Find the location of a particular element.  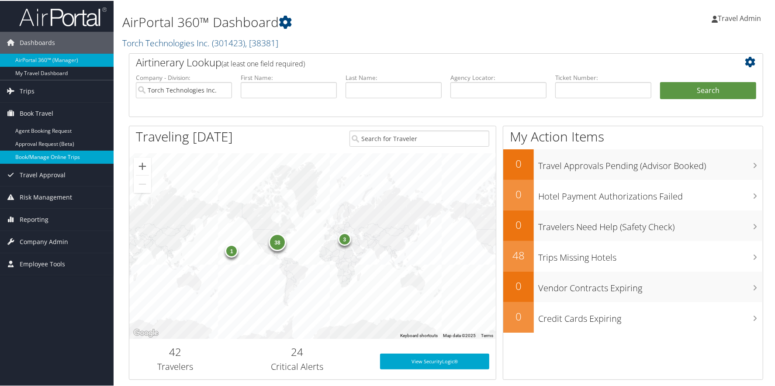

h3: Travelers Need Help (Safety Check) is located at coordinates (651, 224).